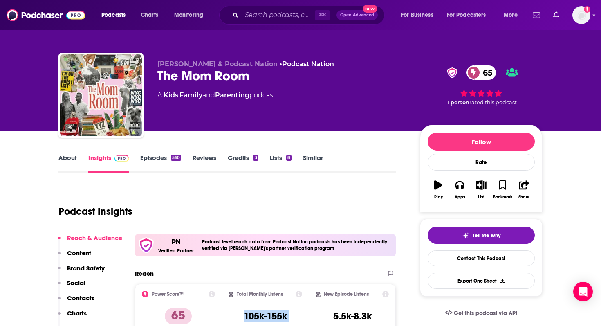 Image resolution: width=601 pixels, height=326 pixels. I want to click on a: Lists8, so click(281, 163).